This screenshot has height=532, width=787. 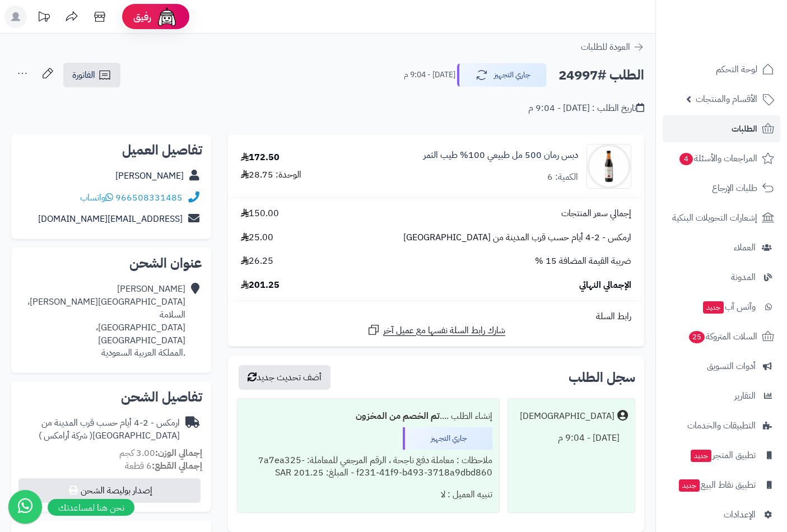 What do you see at coordinates (444, 331) in the screenshot?
I see `span: شارك رابط السلة نفسها مع عميل آخر` at bounding box center [444, 331].